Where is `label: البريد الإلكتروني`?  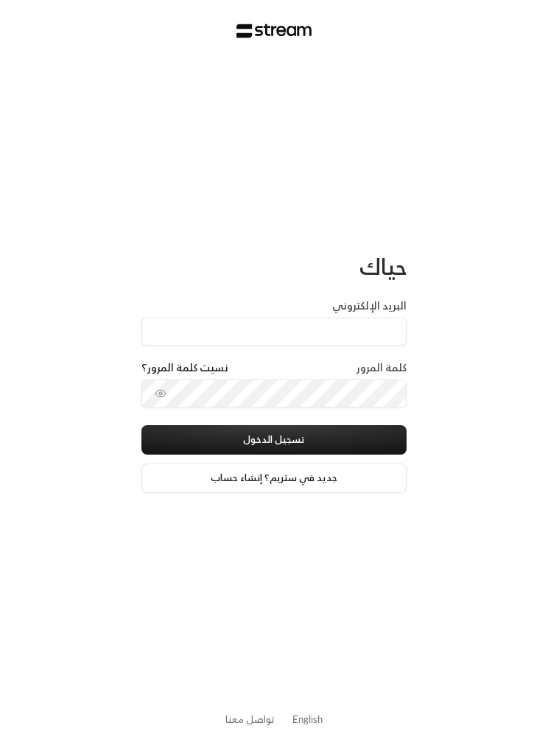
label: البريد الإلكتروني is located at coordinates (369, 305).